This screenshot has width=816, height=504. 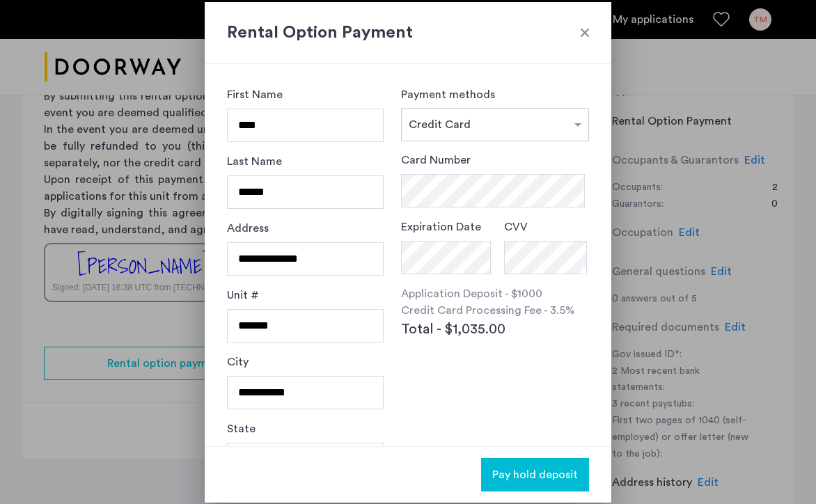 What do you see at coordinates (237, 361) in the screenshot?
I see `label: City` at bounding box center [237, 361].